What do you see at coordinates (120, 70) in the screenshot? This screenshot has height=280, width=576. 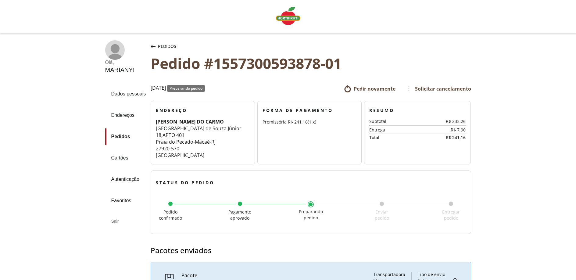 I see `div: MARIANY !` at bounding box center [120, 70].